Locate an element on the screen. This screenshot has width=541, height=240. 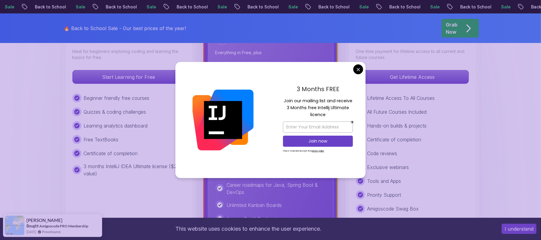
p: All Future Courses Included is located at coordinates (397, 112).